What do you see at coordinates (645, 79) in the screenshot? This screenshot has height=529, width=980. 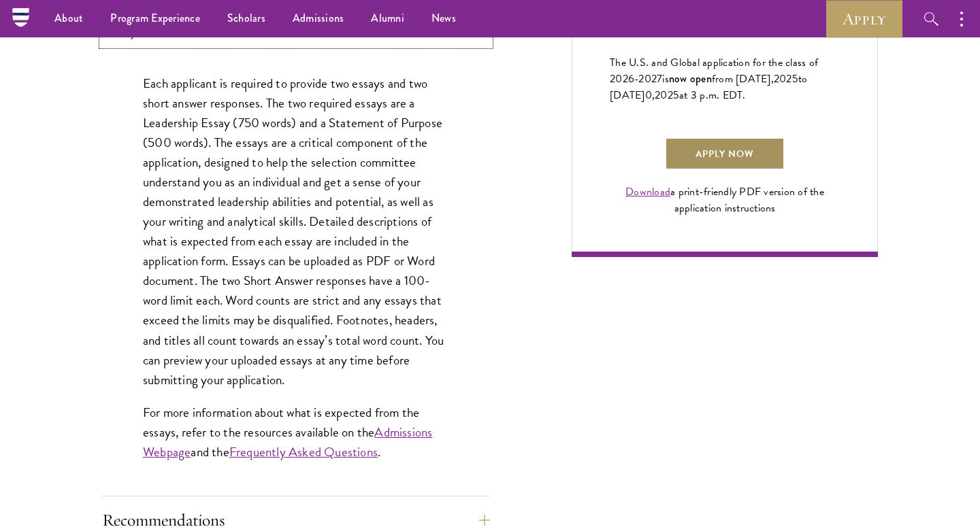 I see `span: -202` at bounding box center [645, 79].